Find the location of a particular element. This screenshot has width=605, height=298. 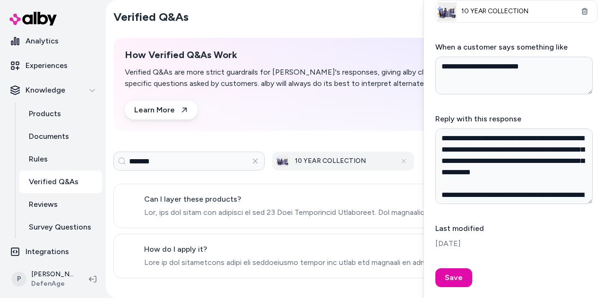

img: splendor-460_1_6.jpg is located at coordinates (283, 161).